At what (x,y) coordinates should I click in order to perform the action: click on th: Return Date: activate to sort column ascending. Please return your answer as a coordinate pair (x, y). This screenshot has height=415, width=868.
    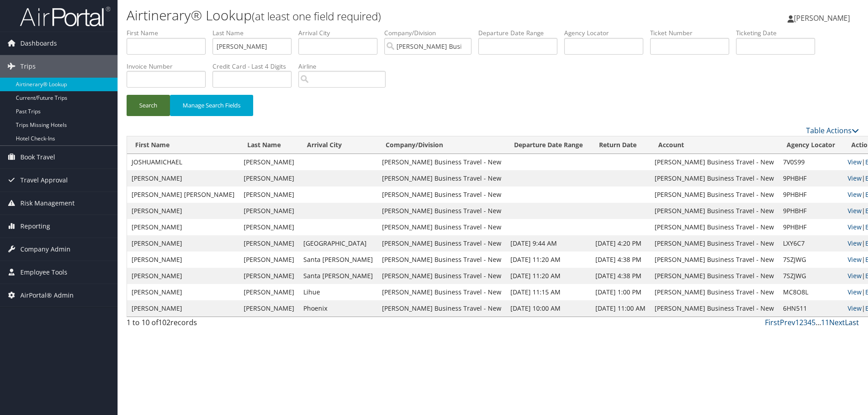
    Looking at the image, I should click on (621, 145).